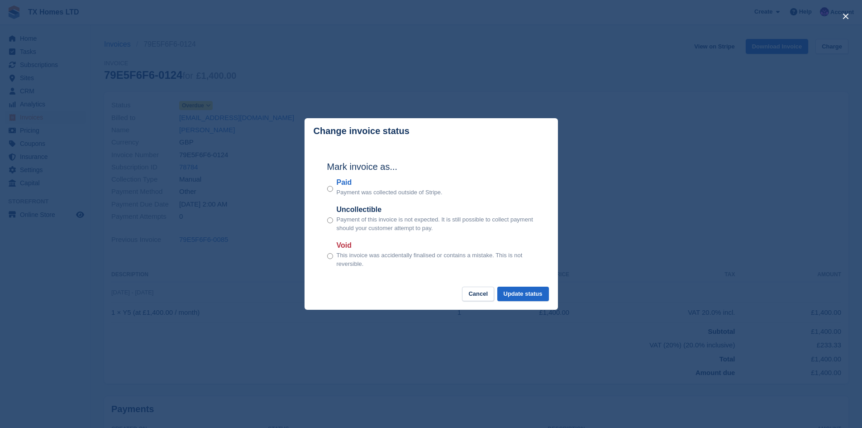 This screenshot has width=862, height=428. What do you see at coordinates (478, 294) in the screenshot?
I see `button: Cancel` at bounding box center [478, 294].